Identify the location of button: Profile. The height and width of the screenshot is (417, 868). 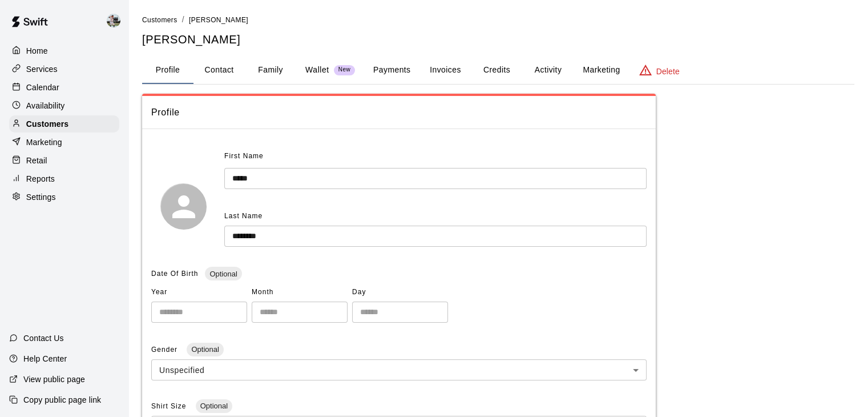
(168, 70).